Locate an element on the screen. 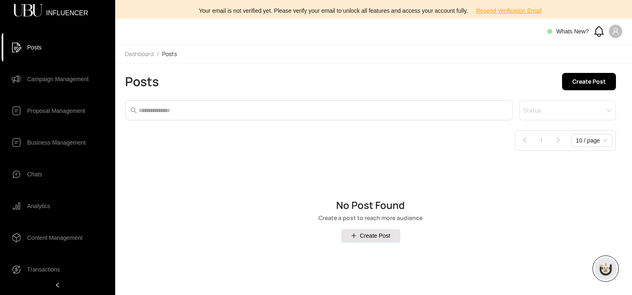  span: Whats New? is located at coordinates (573, 31).